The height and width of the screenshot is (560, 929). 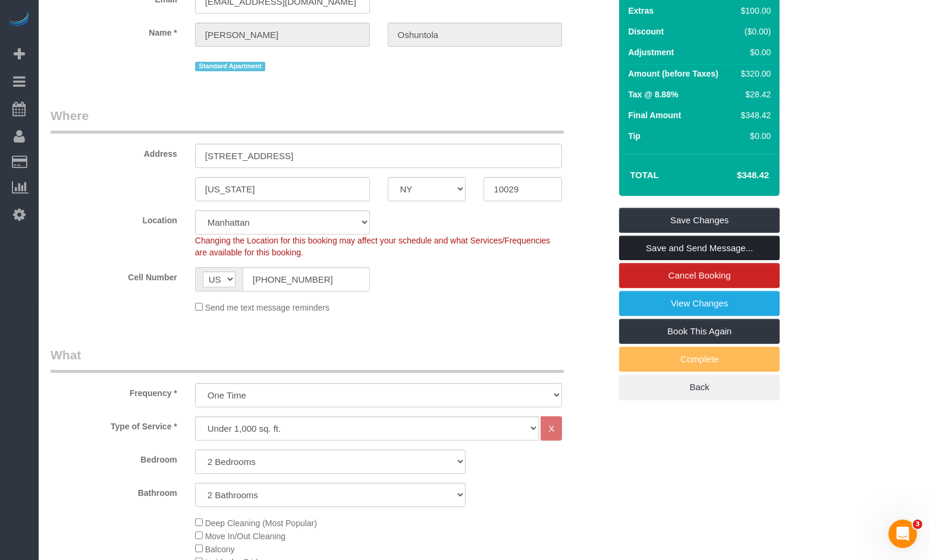 What do you see at coordinates (654, 115) in the screenshot?
I see `label: Final Amount` at bounding box center [654, 115].